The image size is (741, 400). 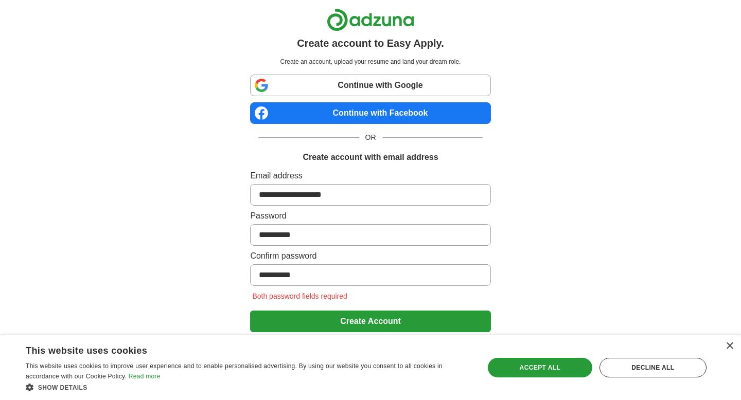 I want to click on a: Continue with Facebook, so click(x=370, y=113).